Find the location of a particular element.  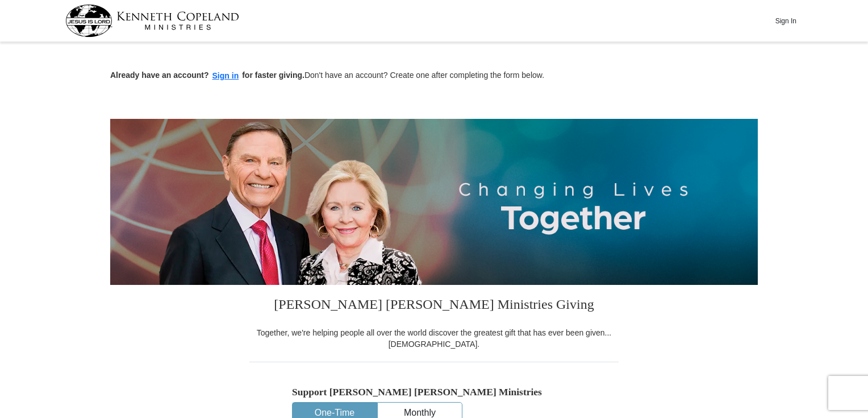

strong: Already have an account? for faster giving. is located at coordinates (207, 75).